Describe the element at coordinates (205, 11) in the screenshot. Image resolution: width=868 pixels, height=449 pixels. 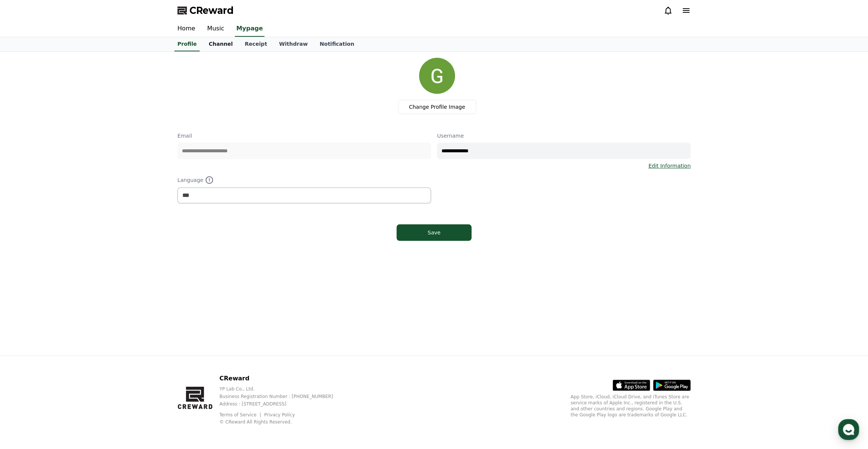
I see `a: CReward` at that location.